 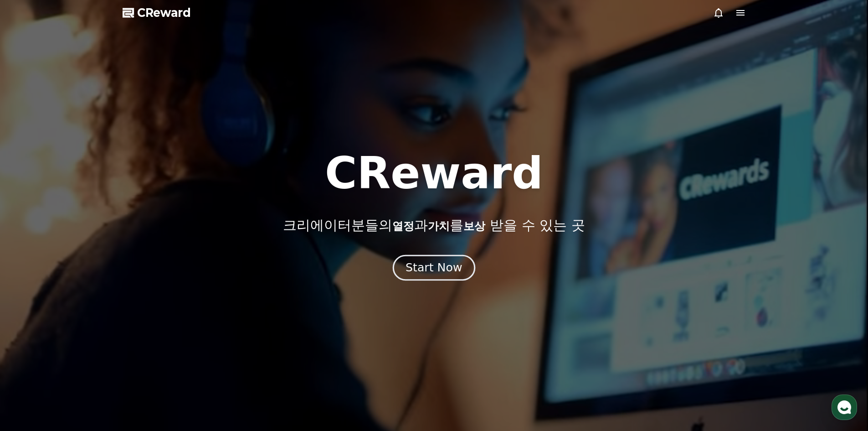 What do you see at coordinates (434, 267) in the screenshot?
I see `div: Start Now` at bounding box center [434, 267].